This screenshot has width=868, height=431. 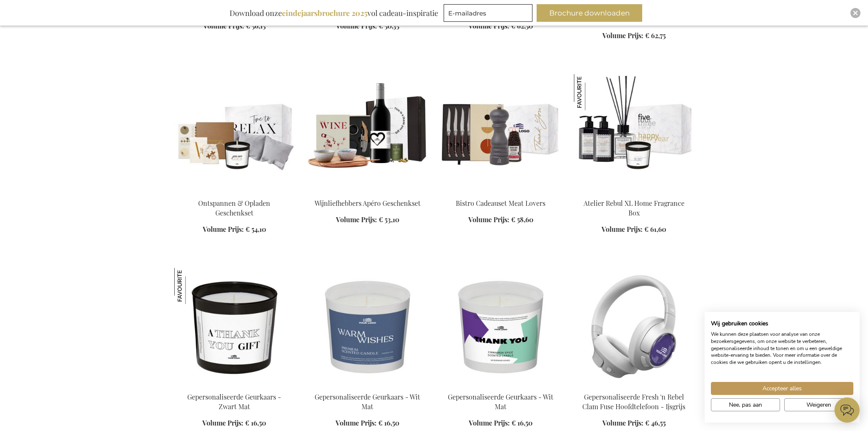 What do you see at coordinates (367, 219) in the screenshot?
I see `a: Volume Prijs: € 53,10` at bounding box center [367, 219].